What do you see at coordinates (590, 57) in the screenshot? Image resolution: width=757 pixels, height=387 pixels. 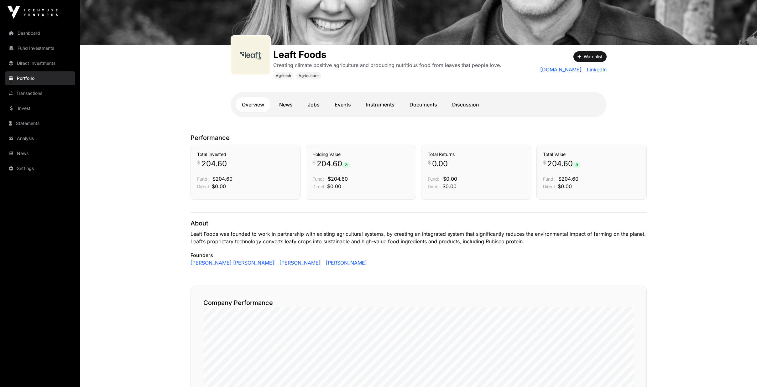 I see `button: Watchlist` at bounding box center [590, 57].